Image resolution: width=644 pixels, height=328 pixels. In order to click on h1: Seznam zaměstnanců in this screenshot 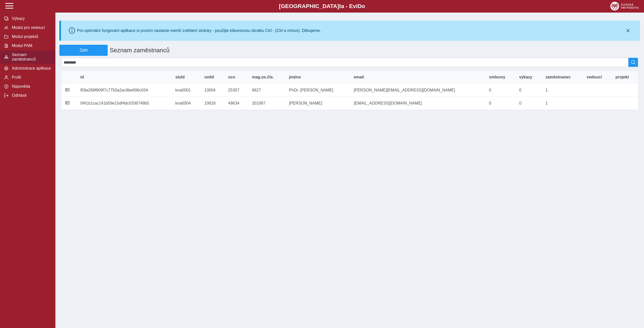, I will do `click(349, 50)`.